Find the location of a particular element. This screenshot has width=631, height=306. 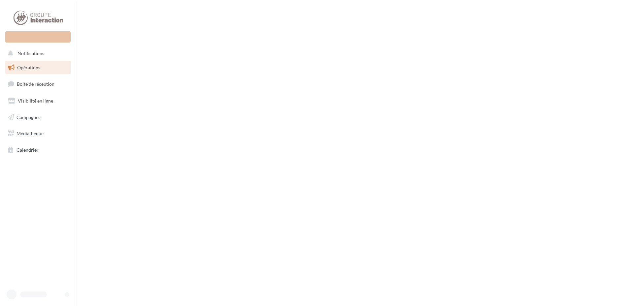

span: Notifications is located at coordinates (31, 53).